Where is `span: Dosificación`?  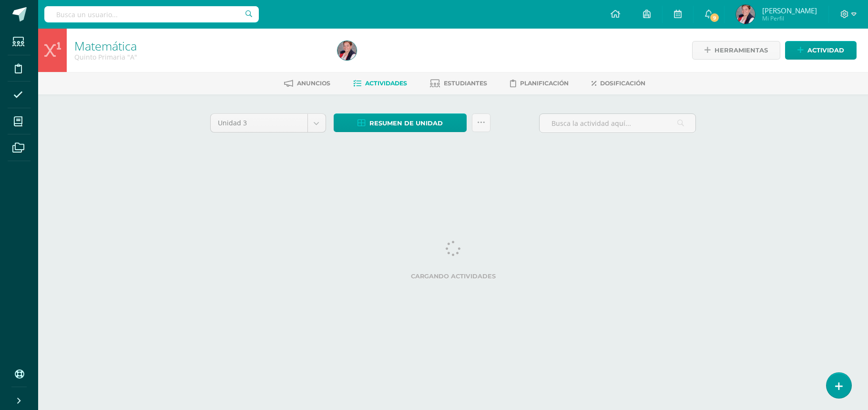 span: Dosificación is located at coordinates (623, 83).